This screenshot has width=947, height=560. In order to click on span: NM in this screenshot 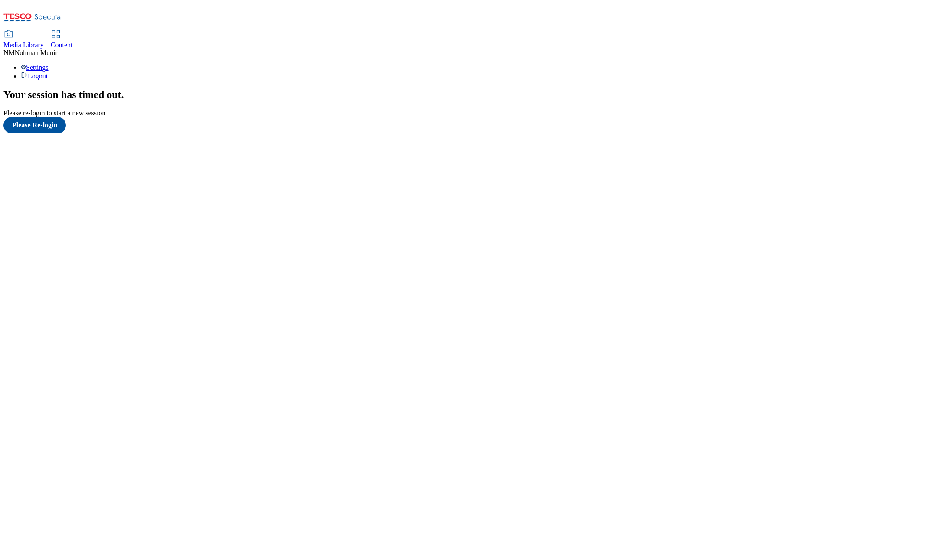, I will do `click(9, 53)`.